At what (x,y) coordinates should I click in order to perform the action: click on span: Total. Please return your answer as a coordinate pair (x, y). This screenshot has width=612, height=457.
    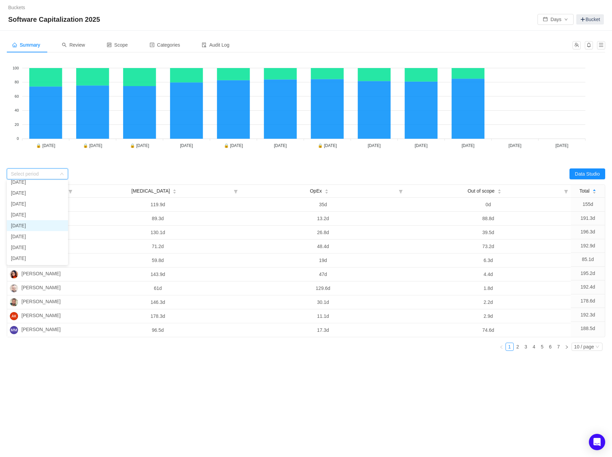
    Looking at the image, I should click on (585, 191).